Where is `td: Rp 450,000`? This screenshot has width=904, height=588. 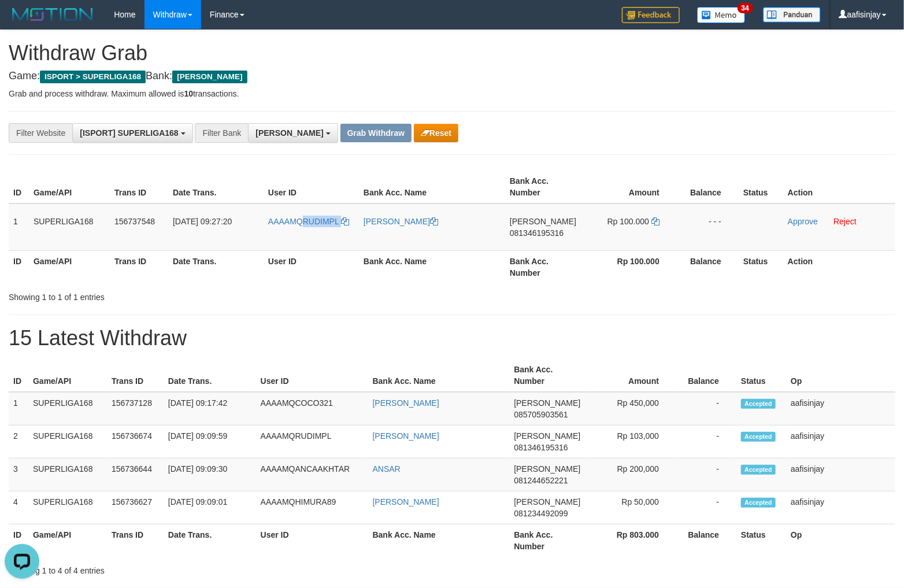 td: Rp 450,000 is located at coordinates (631, 409).